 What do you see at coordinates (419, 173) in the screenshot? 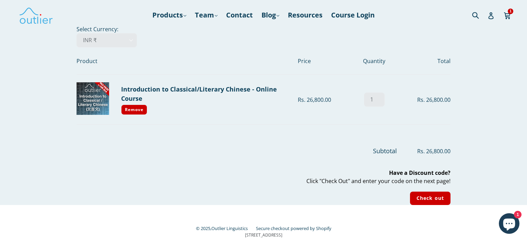
I see `b: Have a Discount code?` at bounding box center [419, 173].